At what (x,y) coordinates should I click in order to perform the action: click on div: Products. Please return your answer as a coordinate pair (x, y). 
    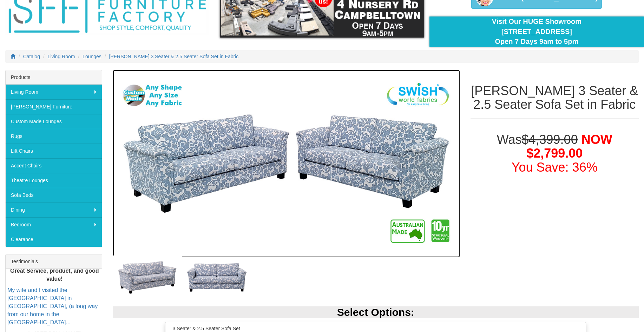
    Looking at the image, I should click on (54, 77).